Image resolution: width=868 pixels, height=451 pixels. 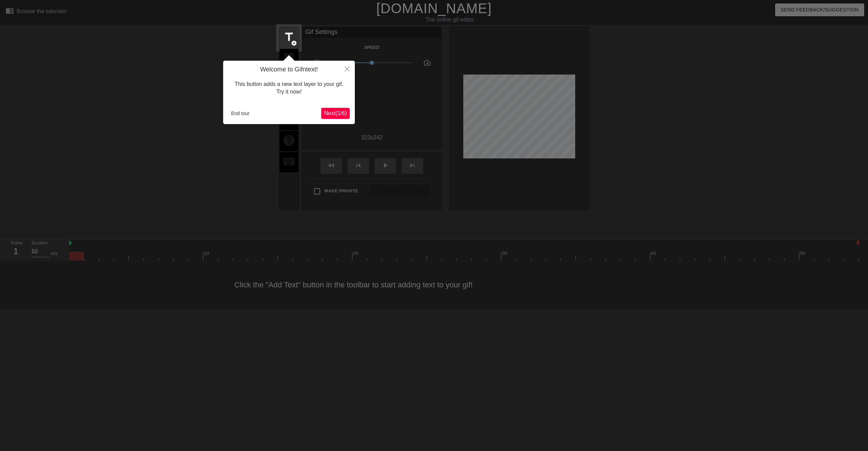 I want to click on span: Next ( 1 / 6 ), so click(x=335, y=113).